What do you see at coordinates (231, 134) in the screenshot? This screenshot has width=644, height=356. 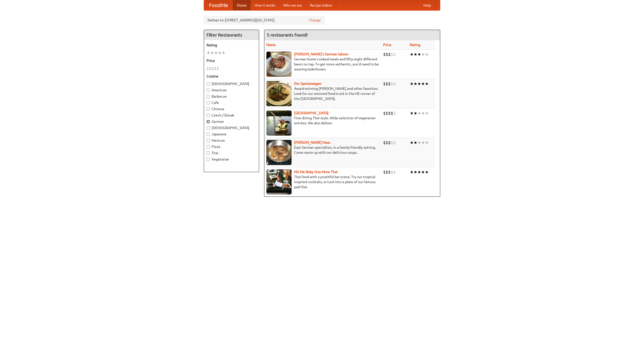 I see `label: Japanese` at bounding box center [231, 134].